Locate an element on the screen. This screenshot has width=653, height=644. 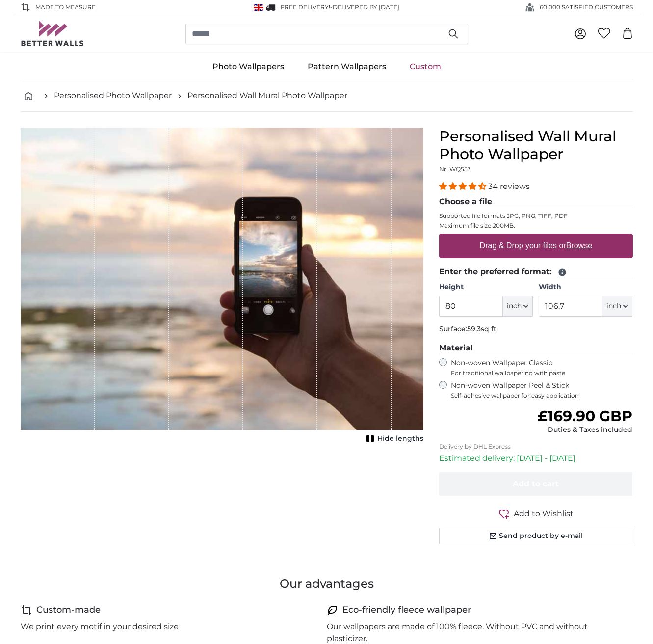
span: Add to cart is located at coordinates (535, 483).